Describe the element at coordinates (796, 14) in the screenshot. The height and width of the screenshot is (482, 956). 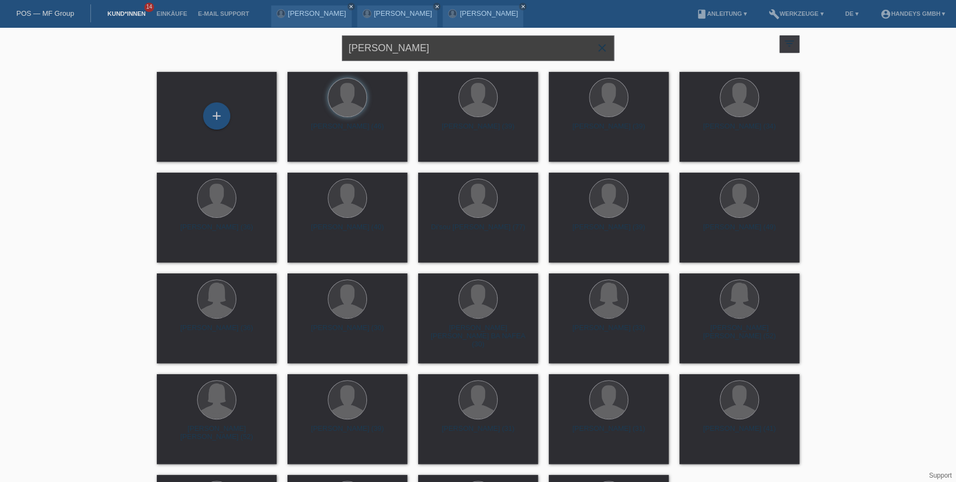
I see `a: buildWerkzeuge ▾` at that location.